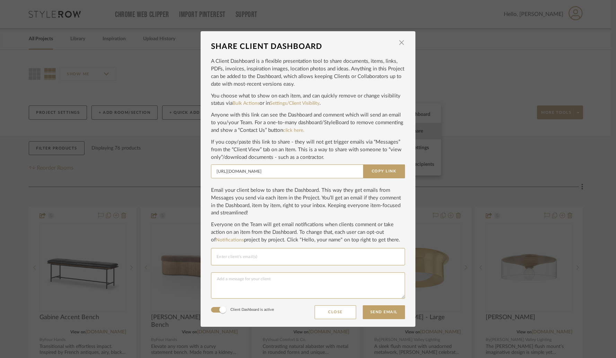 The width and height of the screenshot is (616, 358). Describe the element at coordinates (384, 171) in the screenshot. I see `button: Copy Link` at that location.